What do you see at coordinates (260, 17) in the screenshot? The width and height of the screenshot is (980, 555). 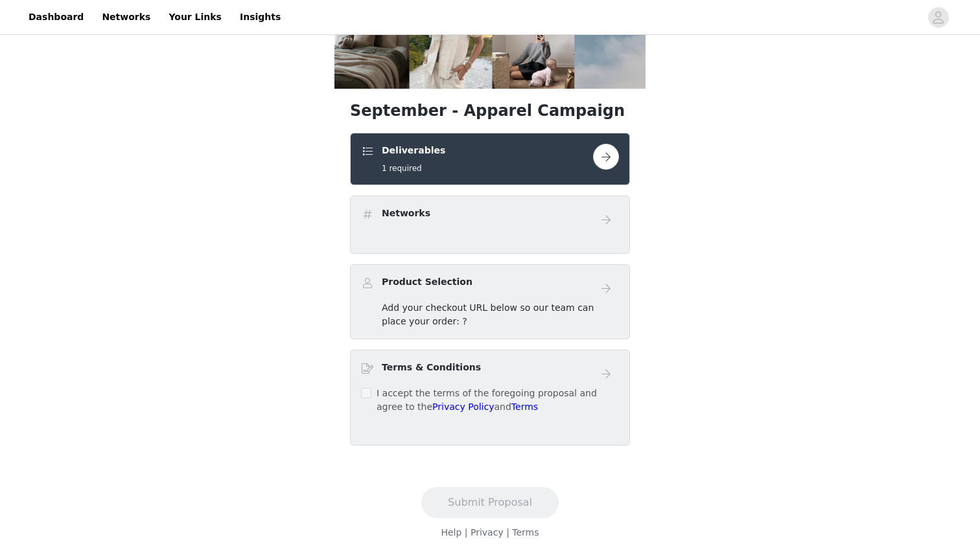 I see `a: Insights` at bounding box center [260, 17].